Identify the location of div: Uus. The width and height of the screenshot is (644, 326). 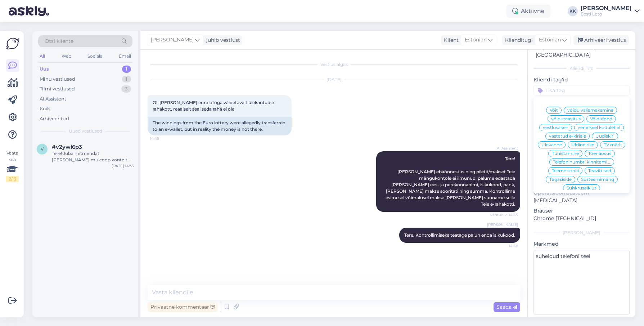
(45, 69).